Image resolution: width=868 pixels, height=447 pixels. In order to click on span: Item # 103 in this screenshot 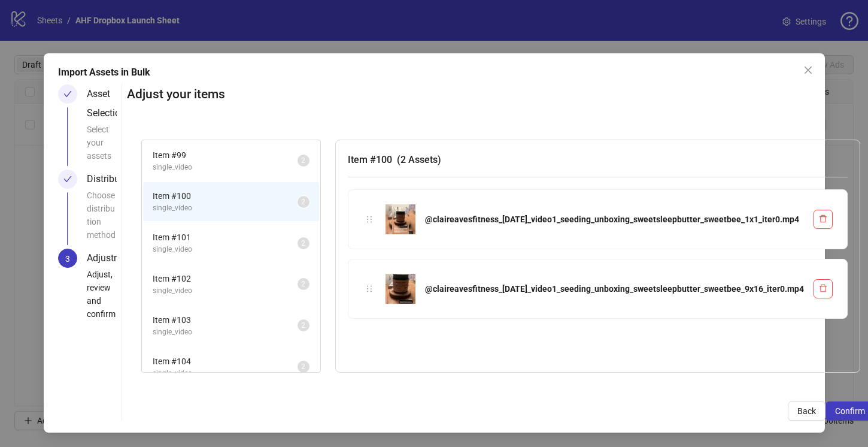, I will do `click(225, 320)`.